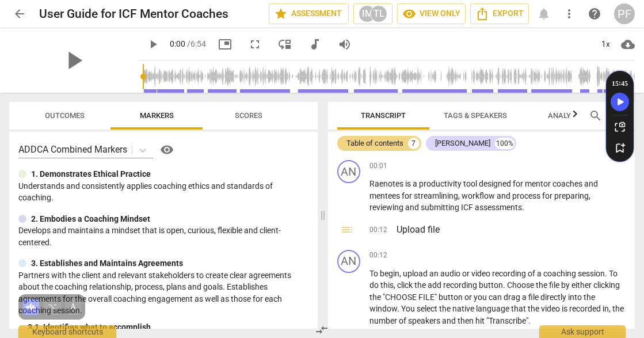 This screenshot has width=644, height=338. What do you see at coordinates (225, 44) in the screenshot?
I see `span: picture_in_picture` at bounding box center [225, 44].